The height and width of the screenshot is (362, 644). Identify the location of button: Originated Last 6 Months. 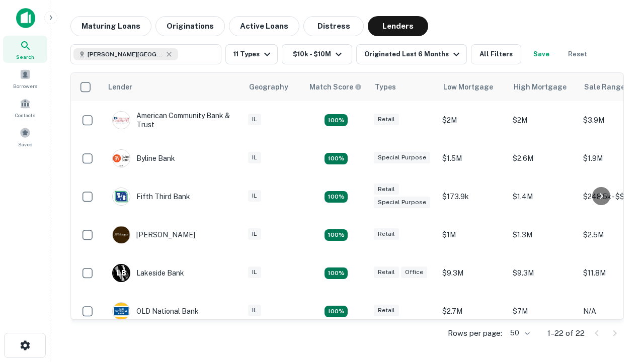
(412, 54).